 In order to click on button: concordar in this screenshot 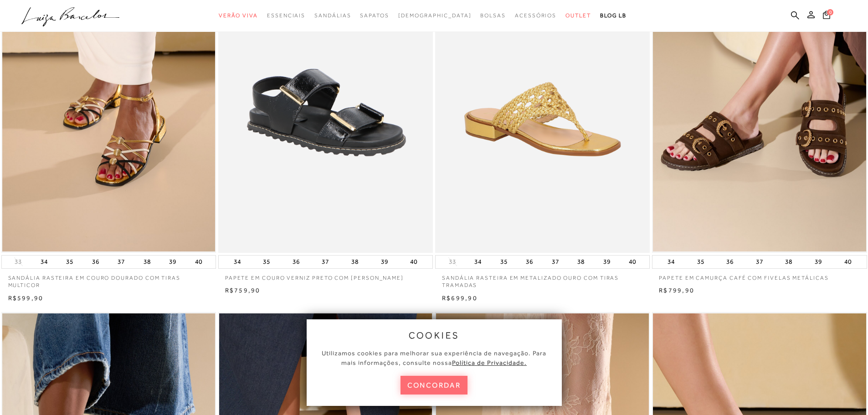, I will do `click(434, 385)`.